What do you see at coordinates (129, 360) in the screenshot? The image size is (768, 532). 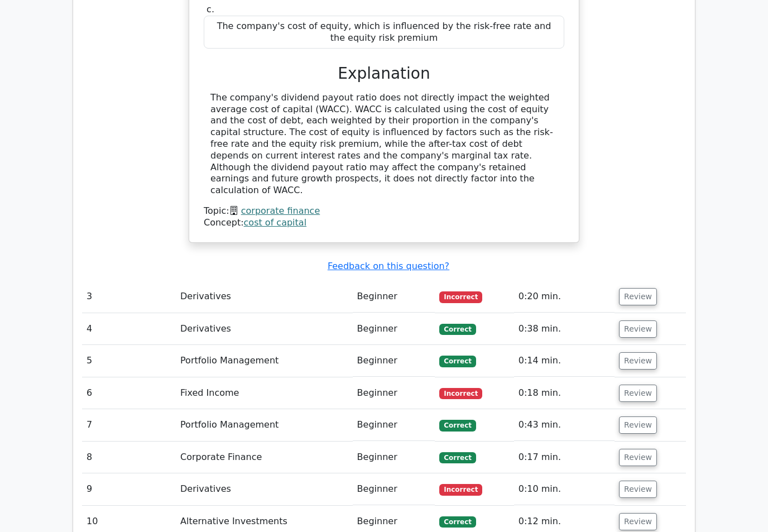 I see `td: 5` at bounding box center [129, 360].